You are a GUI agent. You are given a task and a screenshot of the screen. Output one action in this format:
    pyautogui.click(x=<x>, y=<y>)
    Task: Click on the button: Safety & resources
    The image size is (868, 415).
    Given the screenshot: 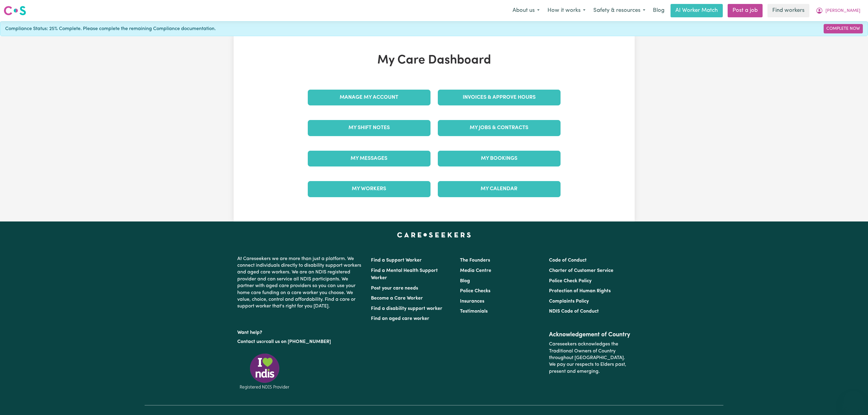 What is the action you would take?
    pyautogui.click(x=619, y=11)
    